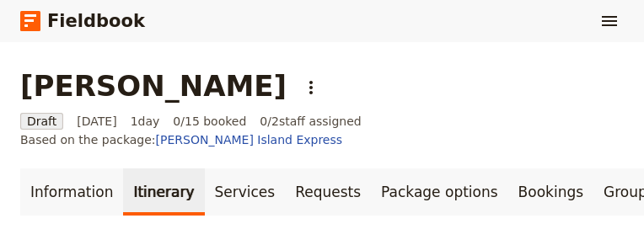 This screenshot has height=245, width=644. What do you see at coordinates (310, 121) in the screenshot?
I see `span: 0 / 2 staff assigned` at bounding box center [310, 121].